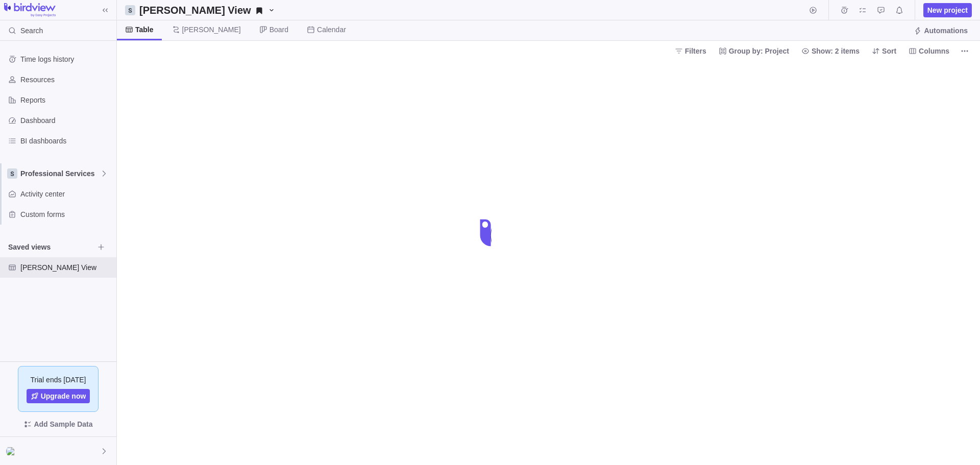 The height and width of the screenshot is (465, 980). Describe the element at coordinates (12, 451) in the screenshot. I see `div: Tania Sood` at that location.